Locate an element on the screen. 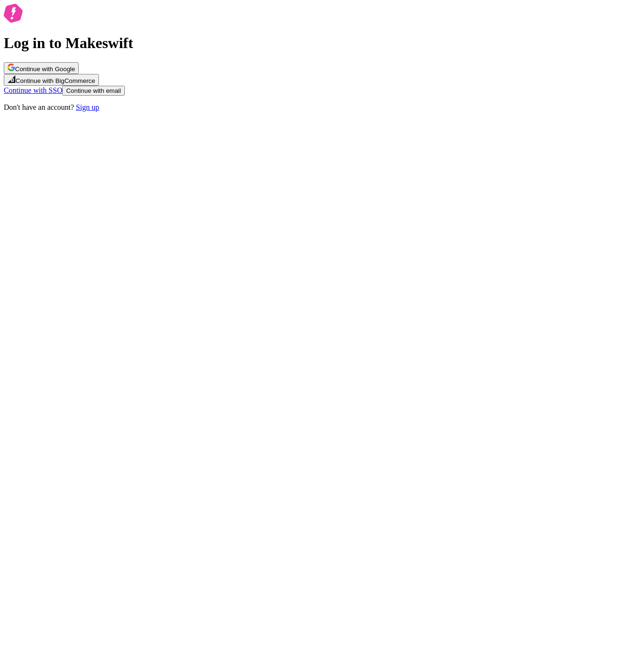  h1: Log in to Makeswift is located at coordinates (321, 43).